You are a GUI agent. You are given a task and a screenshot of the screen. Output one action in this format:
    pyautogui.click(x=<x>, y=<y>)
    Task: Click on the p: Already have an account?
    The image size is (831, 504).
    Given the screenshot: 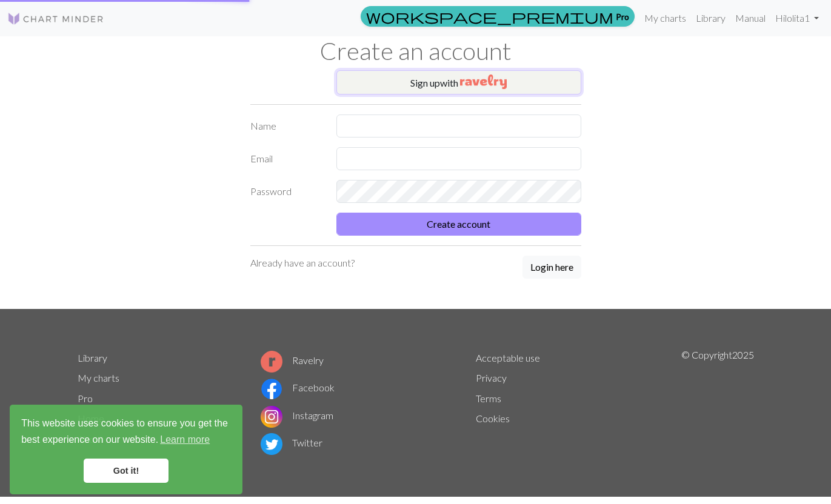 What is the action you would take?
    pyautogui.click(x=303, y=263)
    